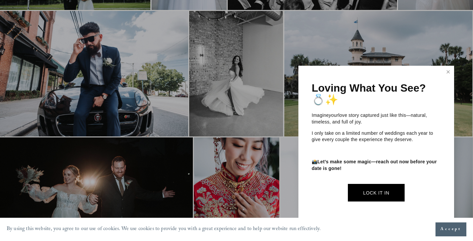  I want to click on h1: Loving What You See? 💍✨, so click(376, 94).